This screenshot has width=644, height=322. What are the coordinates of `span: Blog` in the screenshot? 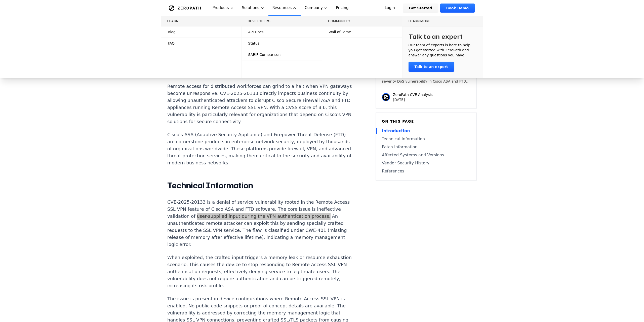 It's located at (171, 32).